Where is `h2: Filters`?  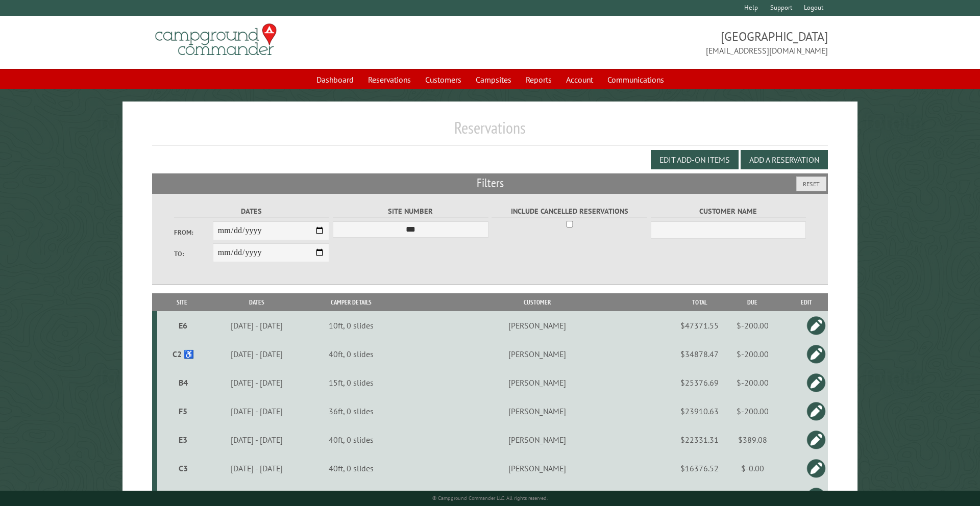
h2: Filters is located at coordinates (490, 183).